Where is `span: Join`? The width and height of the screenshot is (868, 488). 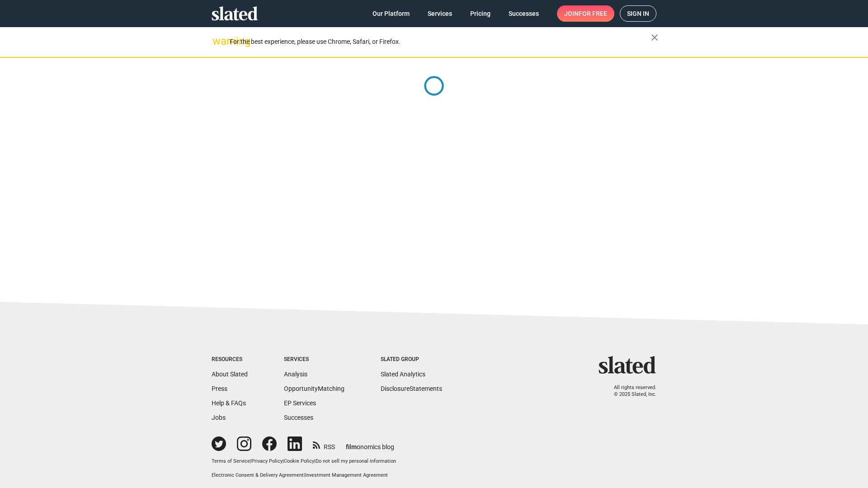 span: Join is located at coordinates (585, 13).